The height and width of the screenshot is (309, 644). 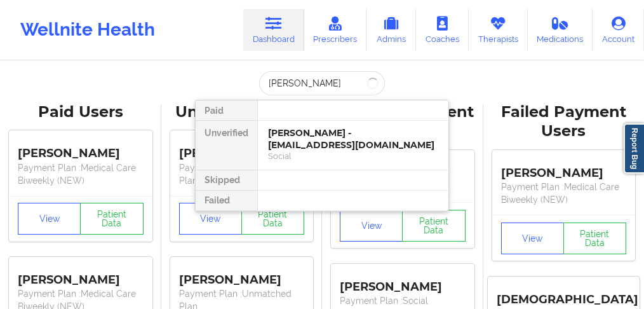 What do you see at coordinates (226, 201) in the screenshot?
I see `div: Failed` at bounding box center [226, 201].